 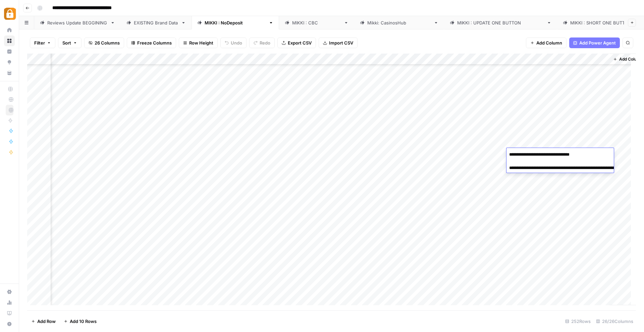 What do you see at coordinates (77, 23) in the screenshot?
I see `div: Reviews Update BEGGINING` at bounding box center [77, 23].